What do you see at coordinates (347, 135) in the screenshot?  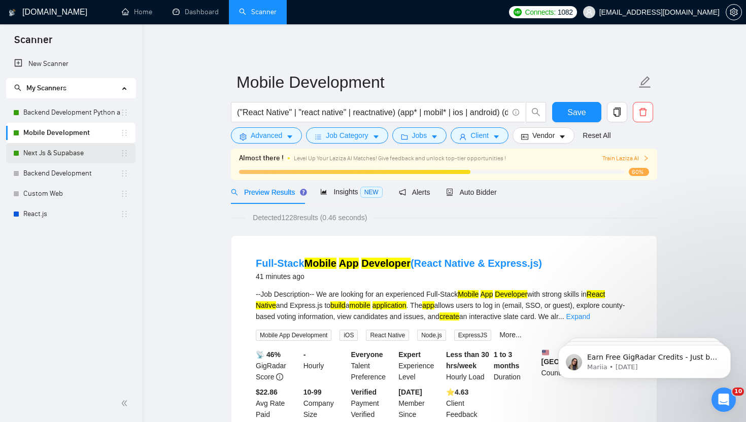 I see `span: Job Category` at bounding box center [347, 135].